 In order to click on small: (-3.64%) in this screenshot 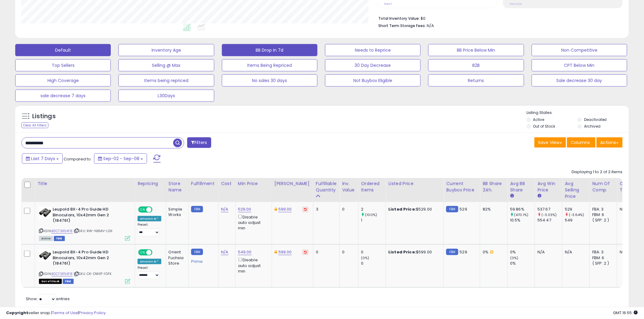, I will do `click(577, 215)`.